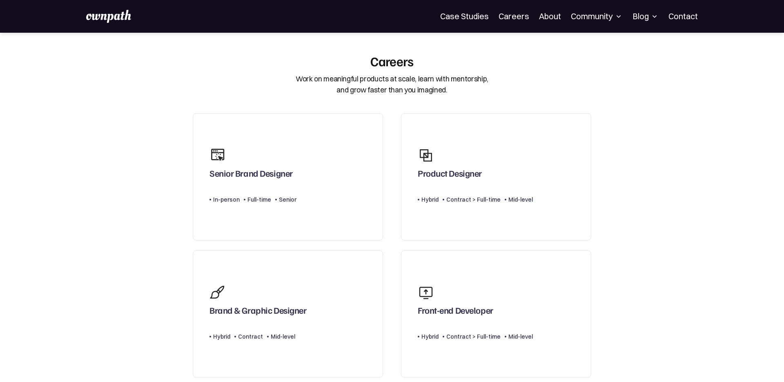 This screenshot has height=382, width=784. I want to click on a: About, so click(550, 16).